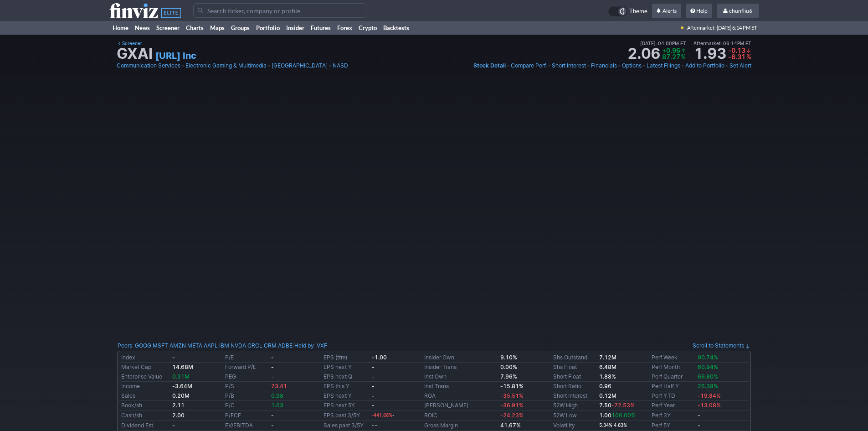 The width and height of the screenshot is (868, 431). I want to click on a: Short Float, so click(566, 376).